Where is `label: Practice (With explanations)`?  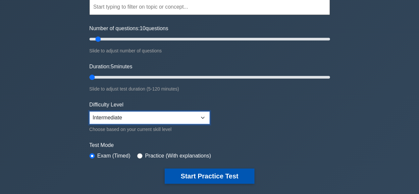 label: Practice (With explanations) is located at coordinates (178, 156).